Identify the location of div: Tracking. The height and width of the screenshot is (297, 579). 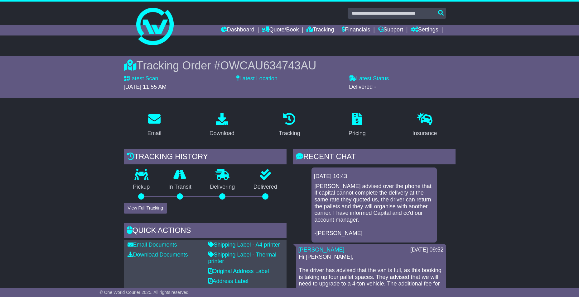
(289, 133).